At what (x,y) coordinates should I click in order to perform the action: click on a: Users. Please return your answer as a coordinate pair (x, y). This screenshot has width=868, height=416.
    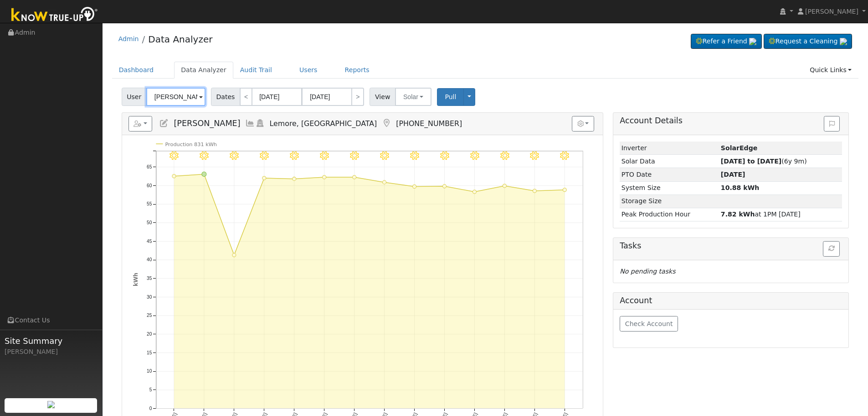
    Looking at the image, I should click on (308, 69).